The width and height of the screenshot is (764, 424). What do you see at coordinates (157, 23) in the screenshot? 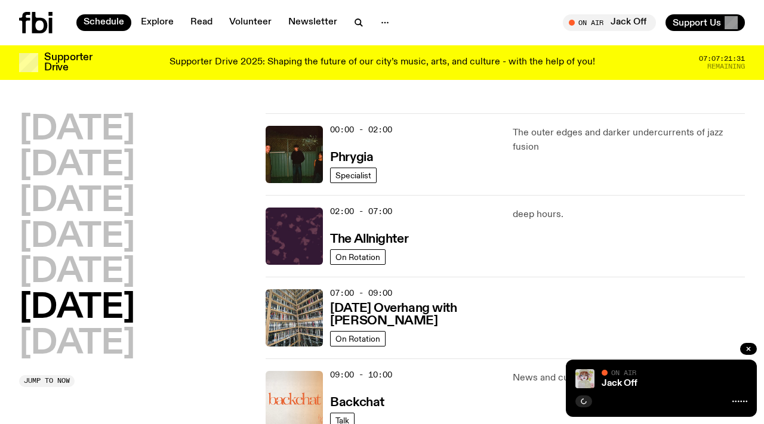
I see `a: Explore` at bounding box center [157, 23].